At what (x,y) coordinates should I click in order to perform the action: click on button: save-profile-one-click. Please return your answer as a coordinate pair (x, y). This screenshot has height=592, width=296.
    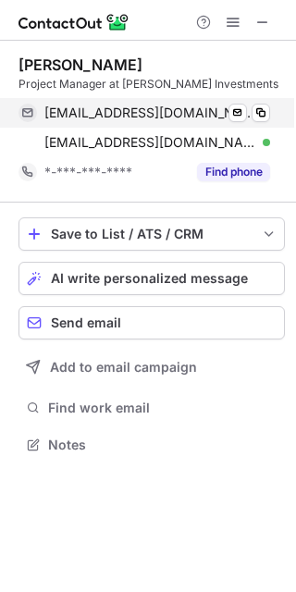
    Looking at the image, I should click on (152, 234).